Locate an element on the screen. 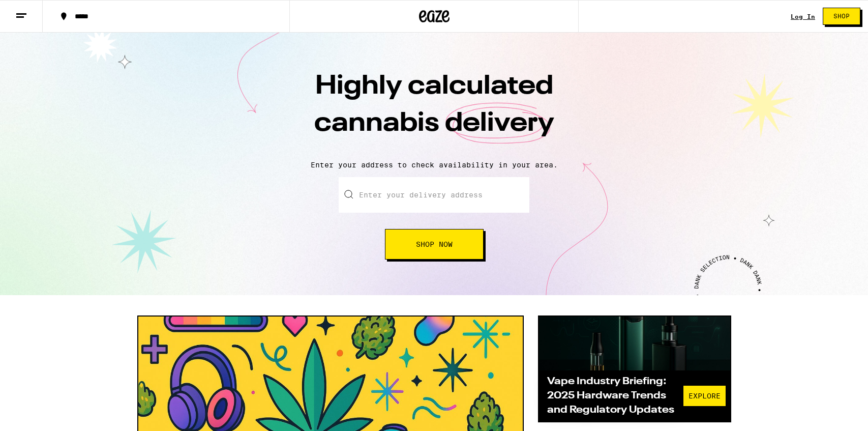  span: Shop is located at coordinates (842, 16).